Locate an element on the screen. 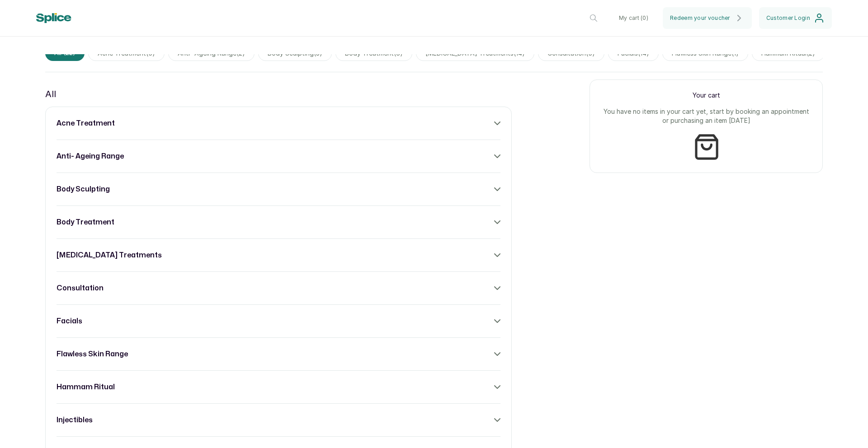 The width and height of the screenshot is (868, 448). h3: body treatment is located at coordinates (86, 222).